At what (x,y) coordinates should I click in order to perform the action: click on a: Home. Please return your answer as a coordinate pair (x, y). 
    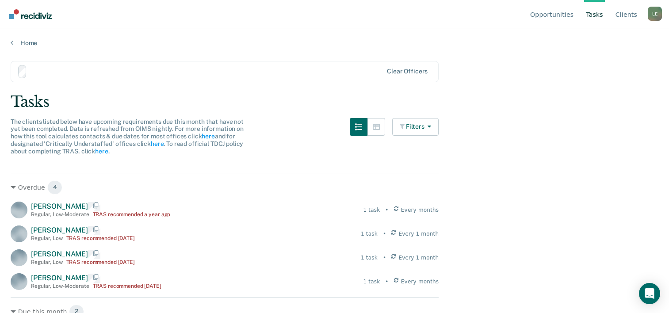
    Looking at the image, I should click on (334, 43).